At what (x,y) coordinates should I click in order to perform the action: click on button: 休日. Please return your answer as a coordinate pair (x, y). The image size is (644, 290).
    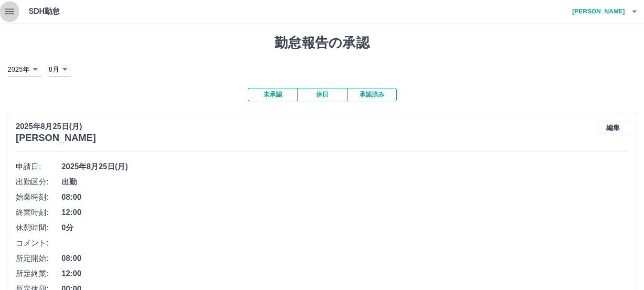
    Looking at the image, I should click on (322, 94).